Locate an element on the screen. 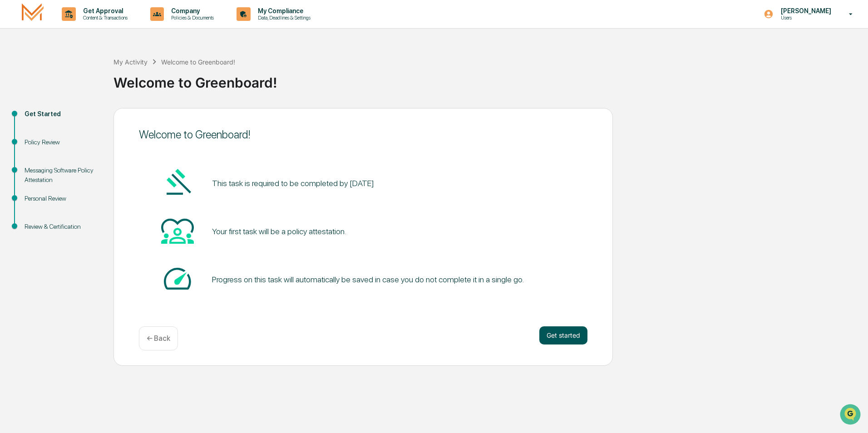  p: Content & Transactions is located at coordinates (104, 18).